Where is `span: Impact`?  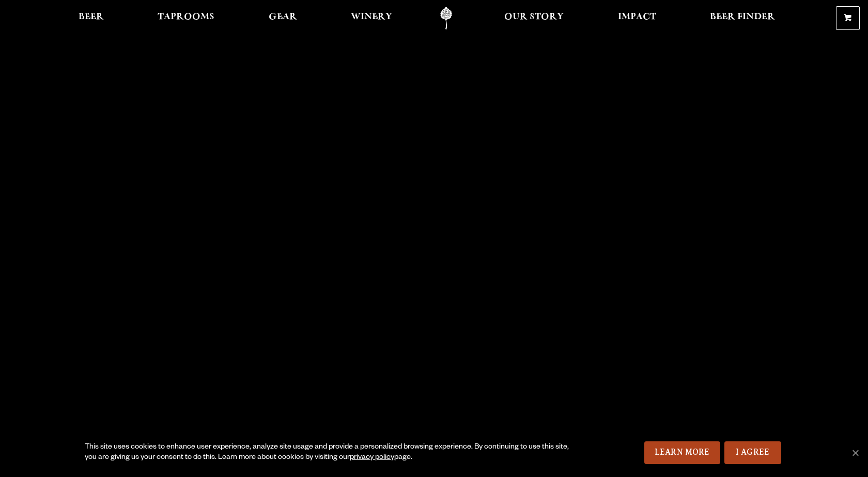
span: Impact is located at coordinates (637, 17).